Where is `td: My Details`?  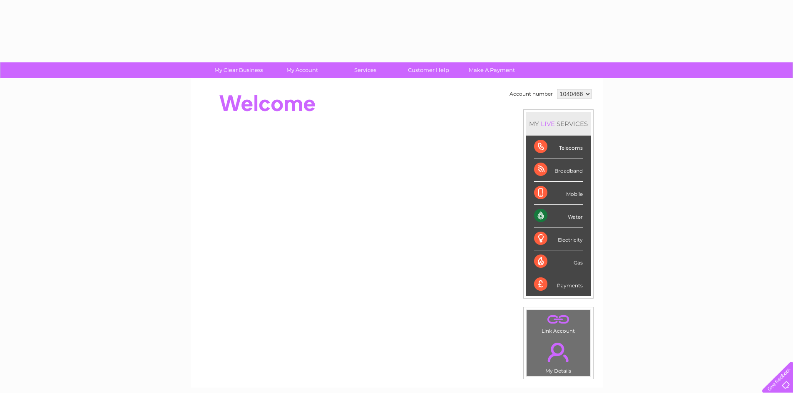 td: My Details is located at coordinates (558, 356).